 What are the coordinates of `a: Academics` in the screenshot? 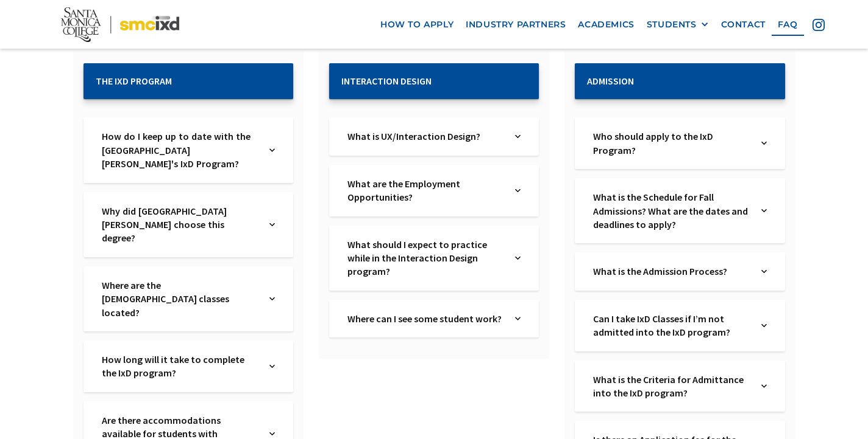 It's located at (605, 25).